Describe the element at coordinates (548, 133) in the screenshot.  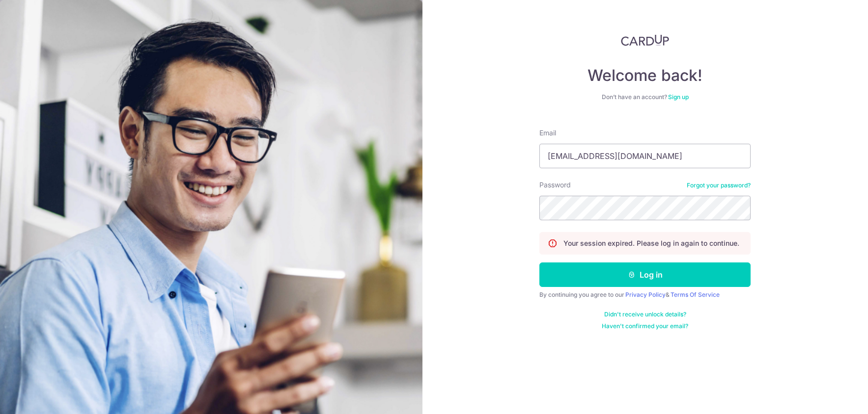
I see `label: Email` at that location.